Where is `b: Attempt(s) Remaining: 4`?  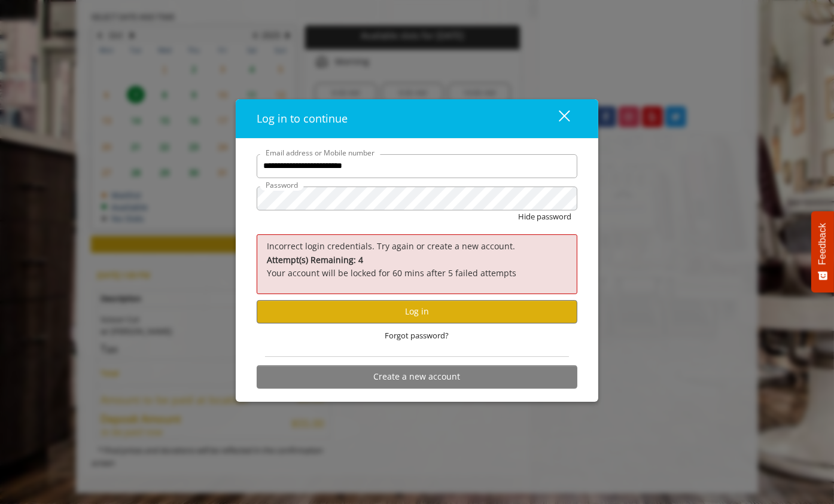 b: Attempt(s) Remaining: 4 is located at coordinates (315, 260).